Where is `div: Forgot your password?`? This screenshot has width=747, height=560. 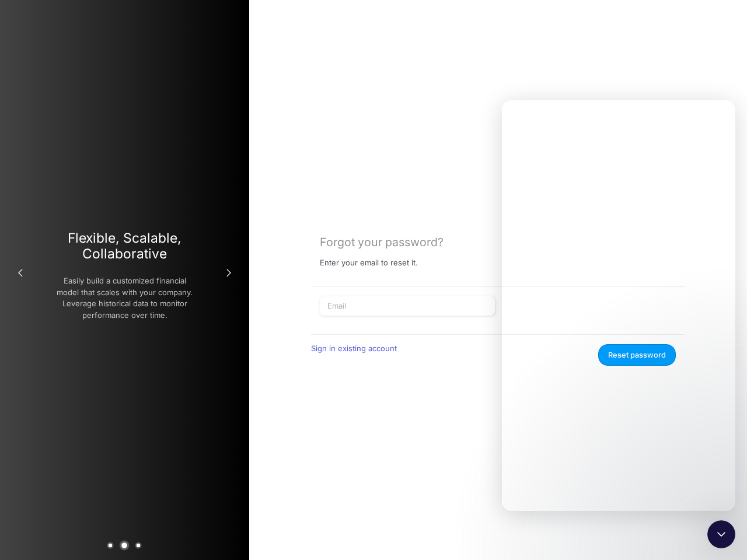
div: Forgot your password? is located at coordinates (498, 242).